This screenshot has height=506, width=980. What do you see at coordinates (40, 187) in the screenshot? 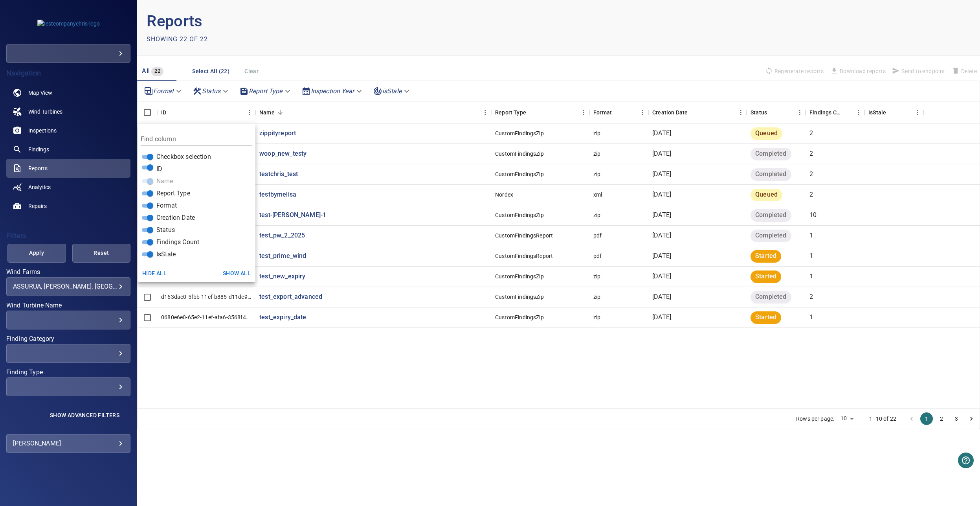
I see `span: Analytics` at bounding box center [40, 187].